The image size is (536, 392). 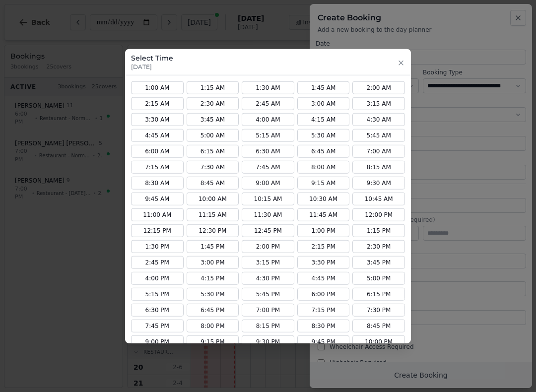 I want to click on button: 11:15 AM, so click(x=213, y=215).